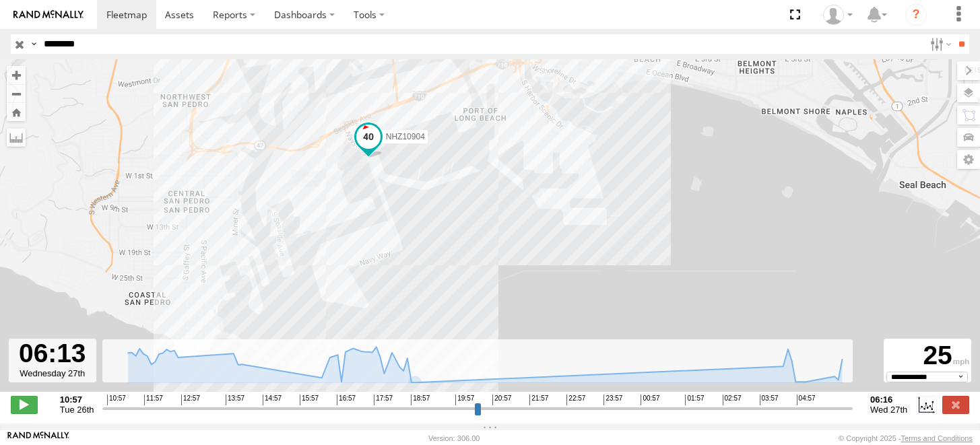 Image resolution: width=980 pixels, height=445 pixels. Describe the element at coordinates (939, 44) in the screenshot. I see `label: Search Filter Options` at that location.